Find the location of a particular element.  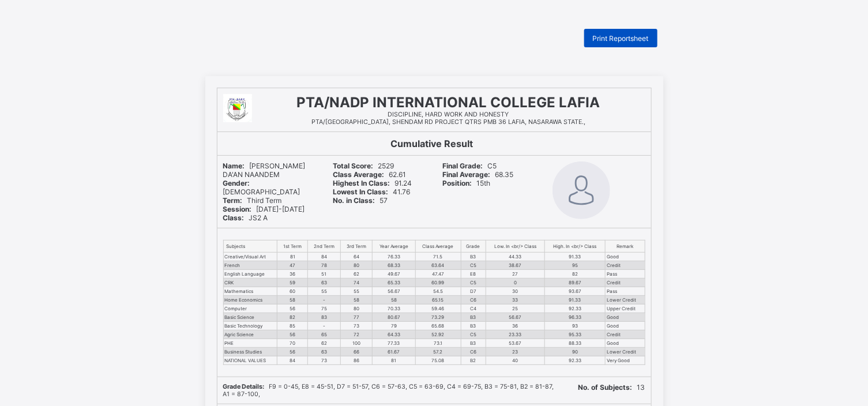

td: PHE is located at coordinates (250, 343).